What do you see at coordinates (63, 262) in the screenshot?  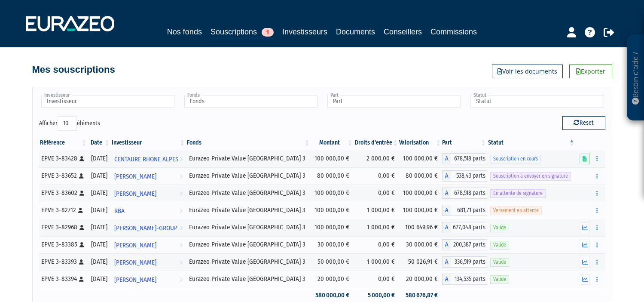 I see `div: EPVE 3-83393` at bounding box center [63, 262].